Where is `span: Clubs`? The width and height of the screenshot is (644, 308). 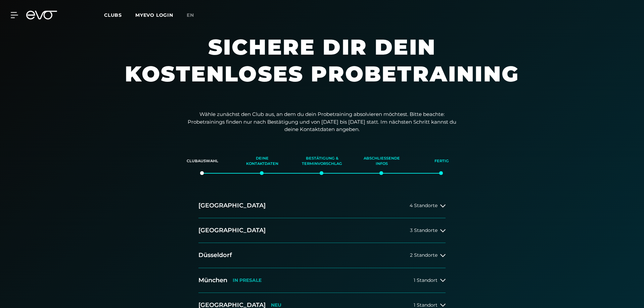
span: Clubs is located at coordinates (113, 15).